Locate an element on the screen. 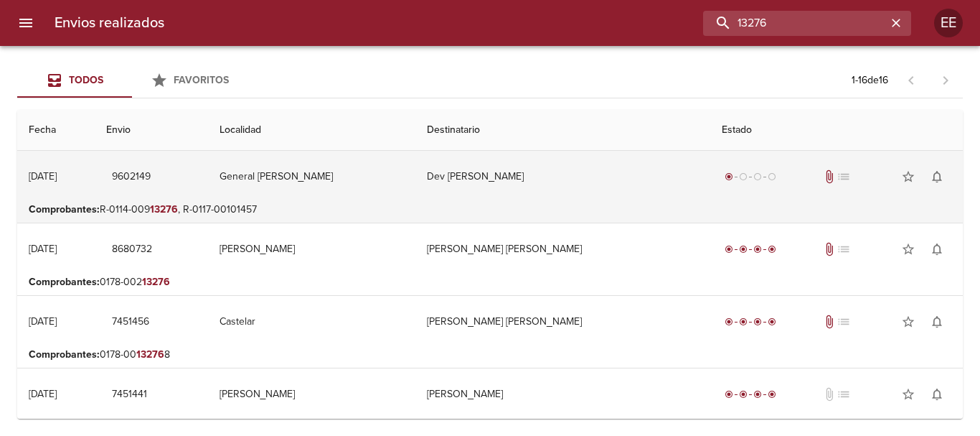  button: 9602149 is located at coordinates (132, 176).